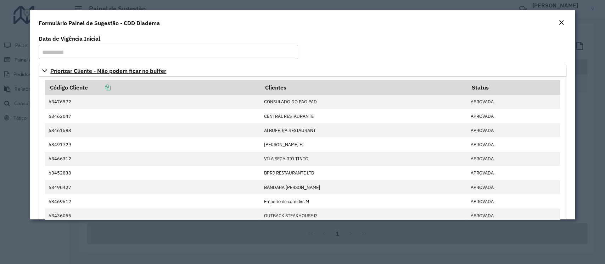 Image resolution: width=605 pixels, height=264 pixels. I want to click on td: 63462047, so click(152, 116).